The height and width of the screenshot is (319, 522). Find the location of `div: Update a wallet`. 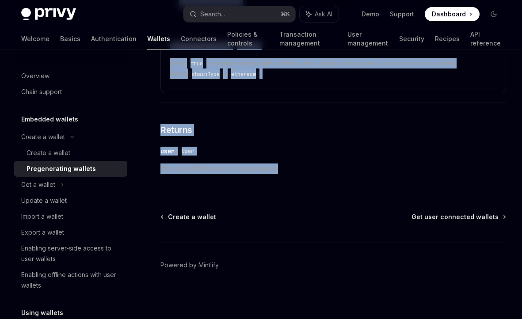

div: Update a wallet is located at coordinates (44, 201).